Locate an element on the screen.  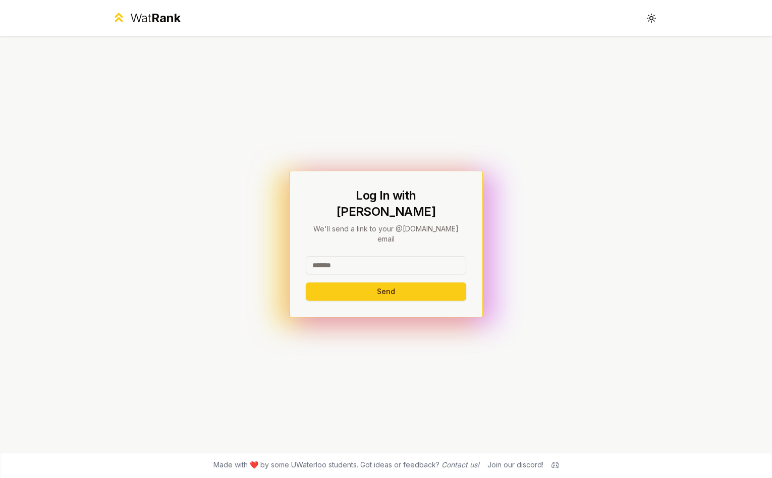
span: Made with ❤️ by some UWaterloo students. Got ideas or feedback? is located at coordinates (346, 464).